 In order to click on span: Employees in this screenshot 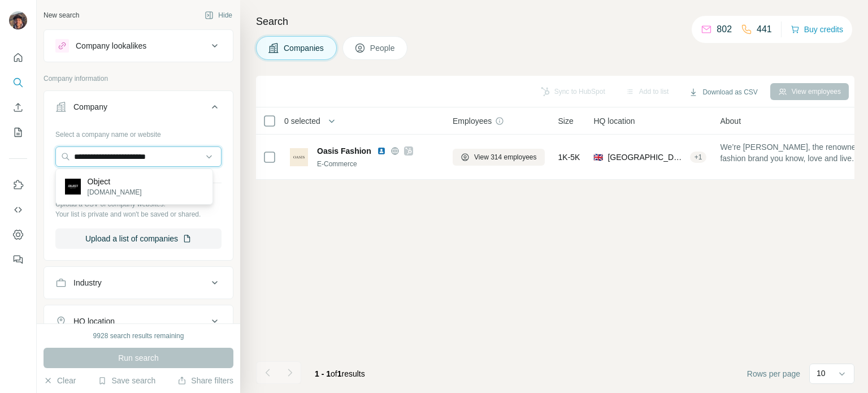, I will do `click(472, 121)`.